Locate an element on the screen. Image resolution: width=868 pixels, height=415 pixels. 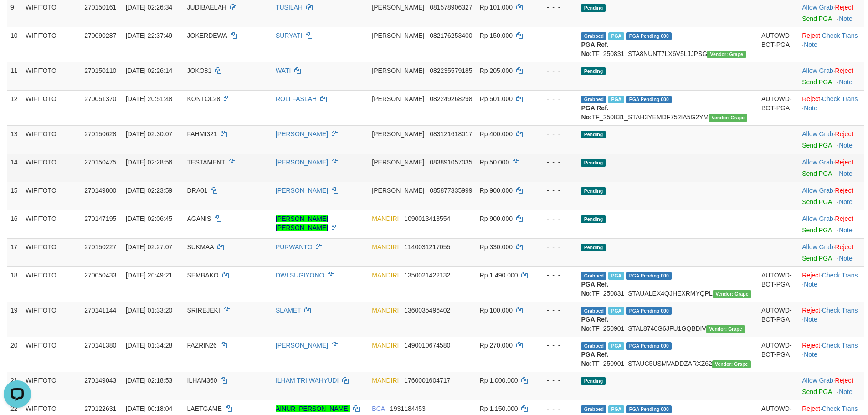
span: Grabbed is located at coordinates (594, 310).